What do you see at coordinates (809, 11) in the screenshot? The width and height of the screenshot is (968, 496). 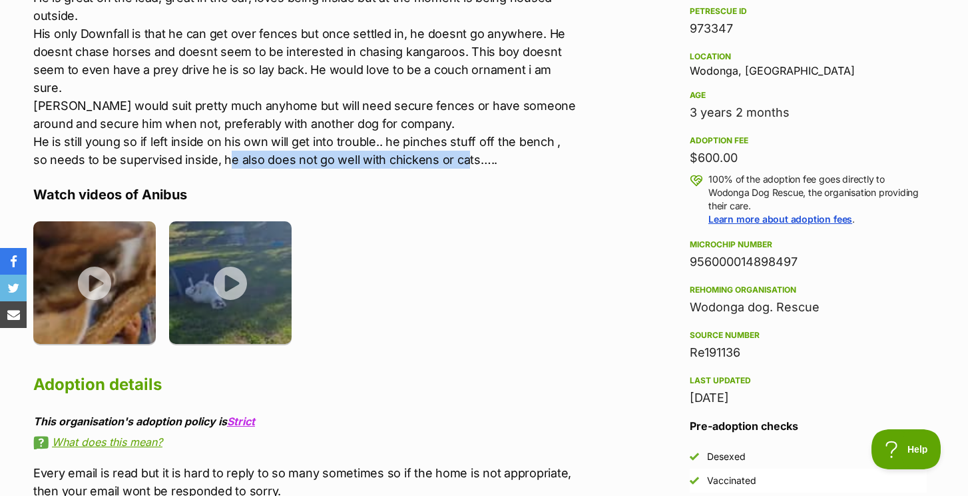 I see `div: PetRescue ID` at bounding box center [809, 11].